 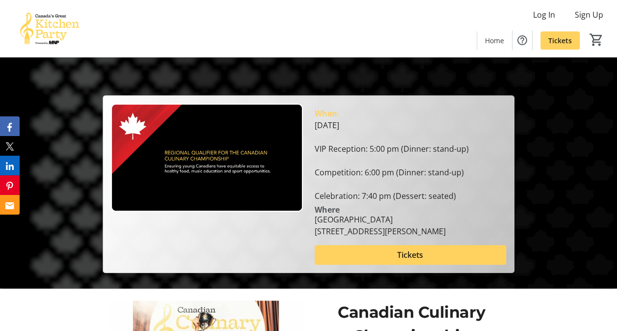 I want to click on img: Campaign CTA Media Photo, so click(x=207, y=157).